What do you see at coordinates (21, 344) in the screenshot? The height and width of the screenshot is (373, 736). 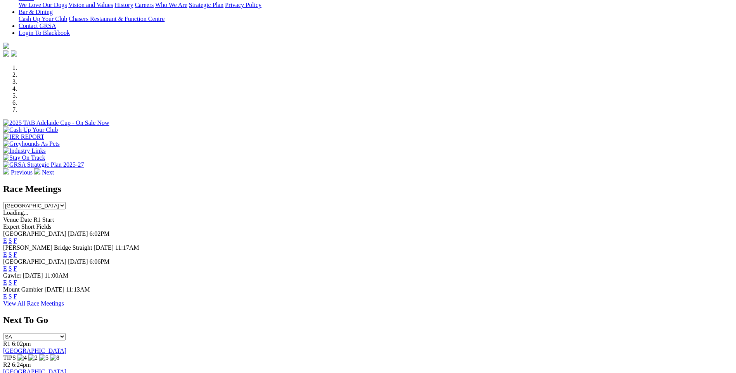 I see `span: 6:02pm` at bounding box center [21, 344].